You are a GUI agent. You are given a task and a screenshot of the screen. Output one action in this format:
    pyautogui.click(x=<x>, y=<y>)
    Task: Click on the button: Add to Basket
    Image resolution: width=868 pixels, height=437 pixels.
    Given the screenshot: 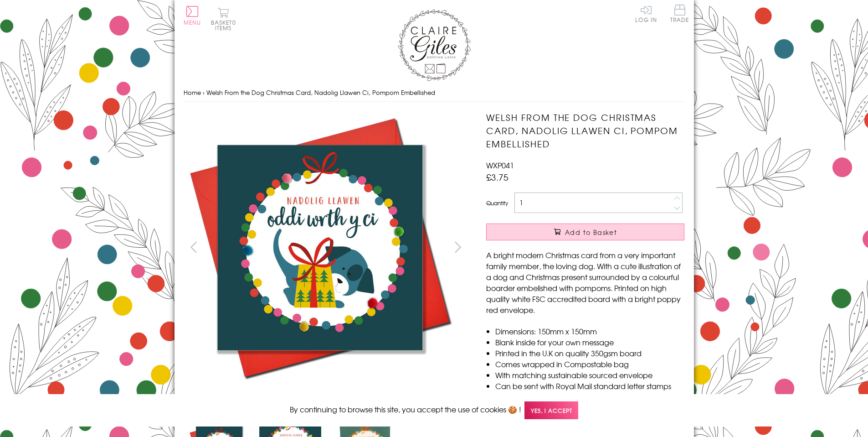 What is the action you would take?
    pyautogui.click(x=585, y=232)
    